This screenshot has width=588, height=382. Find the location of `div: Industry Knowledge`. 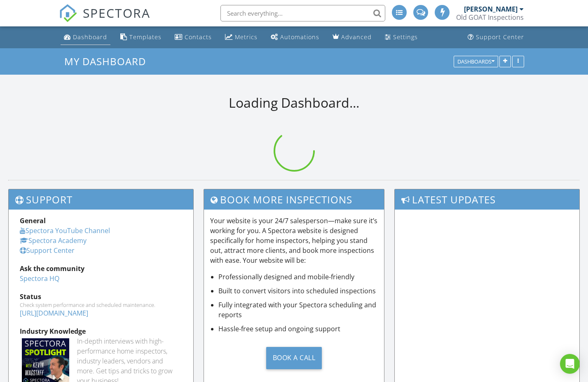

div: Industry Knowledge is located at coordinates (101, 331).